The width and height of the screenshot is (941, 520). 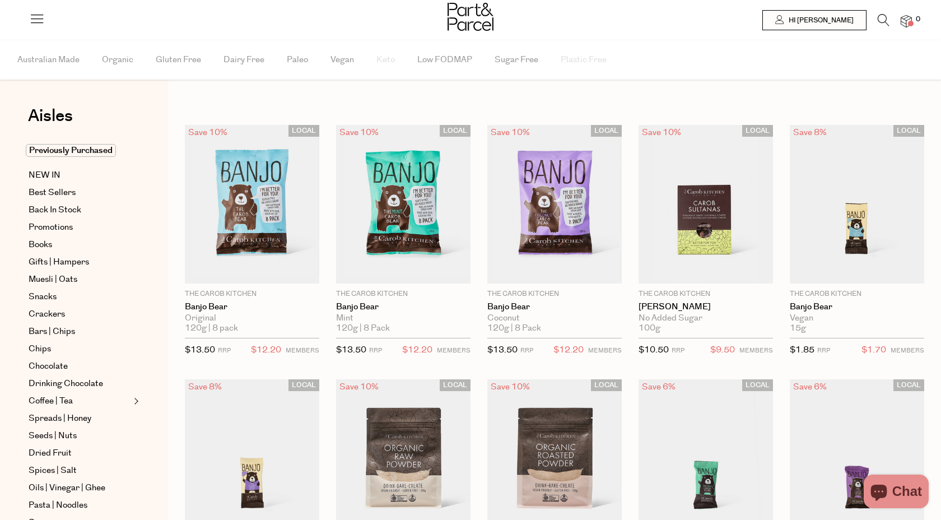 I want to click on span: Keto, so click(x=386, y=60).